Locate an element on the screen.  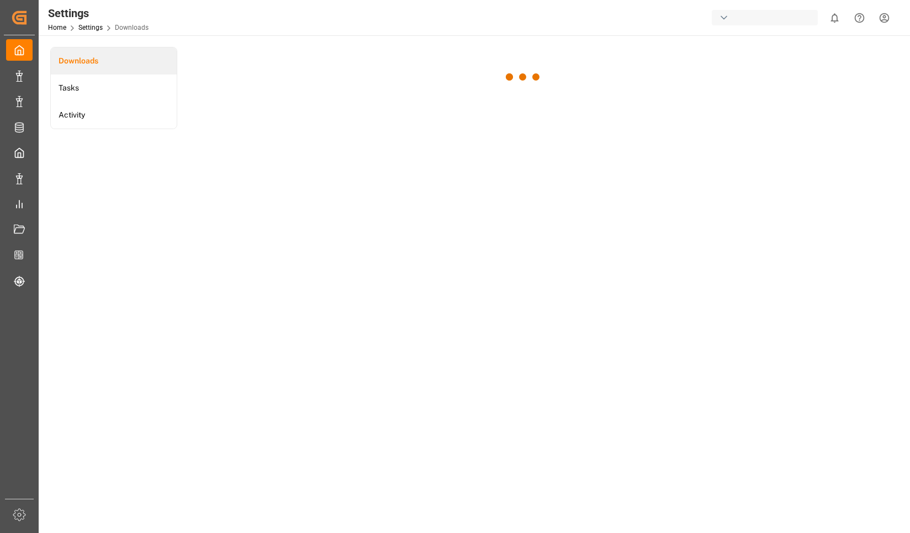
div: Settings is located at coordinates (98, 13).